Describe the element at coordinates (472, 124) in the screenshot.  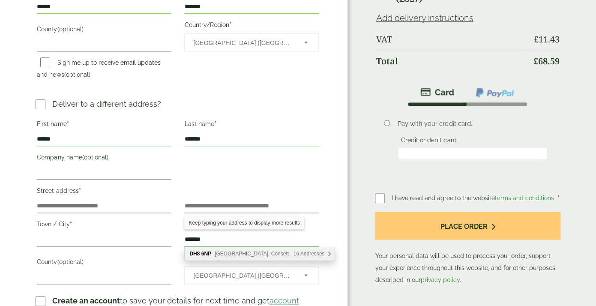
I see `p: Pay with your credit card.` at that location.